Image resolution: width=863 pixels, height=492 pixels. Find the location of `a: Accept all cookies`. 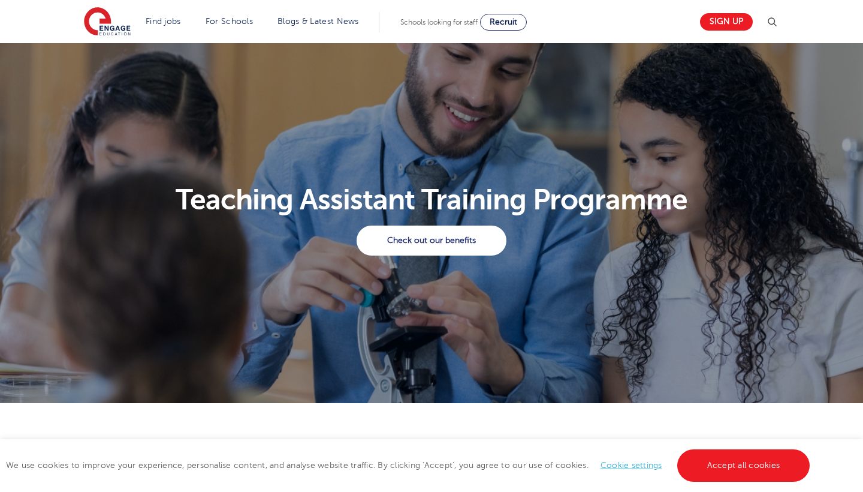

a: Accept all cookies is located at coordinates (744, 465).